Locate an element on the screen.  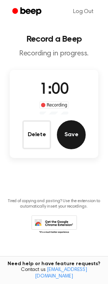
a: Beep is located at coordinates (27, 12).